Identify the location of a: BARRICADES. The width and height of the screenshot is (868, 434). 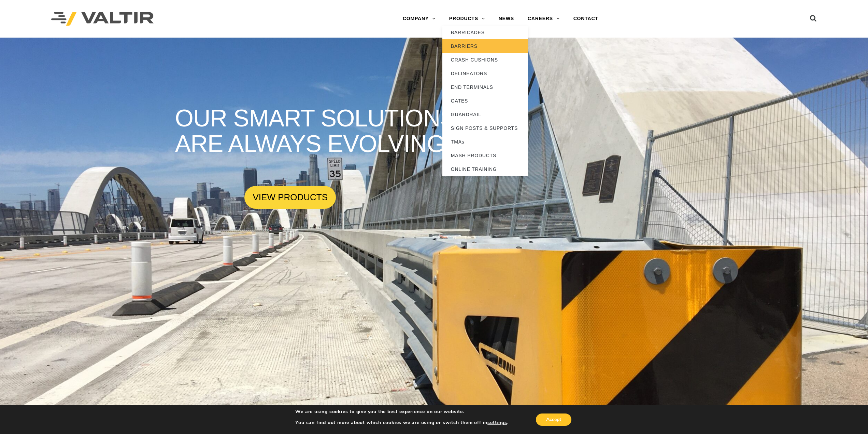
(485, 33).